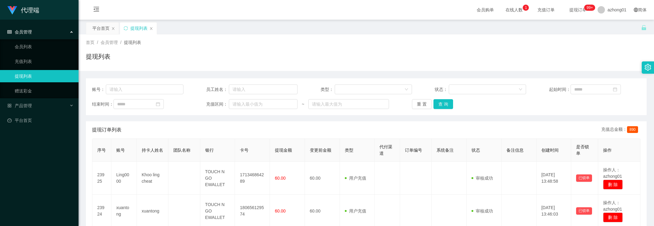  What do you see at coordinates (124, 178) in the screenshot?
I see `td: Ling0000` at bounding box center [124, 178].